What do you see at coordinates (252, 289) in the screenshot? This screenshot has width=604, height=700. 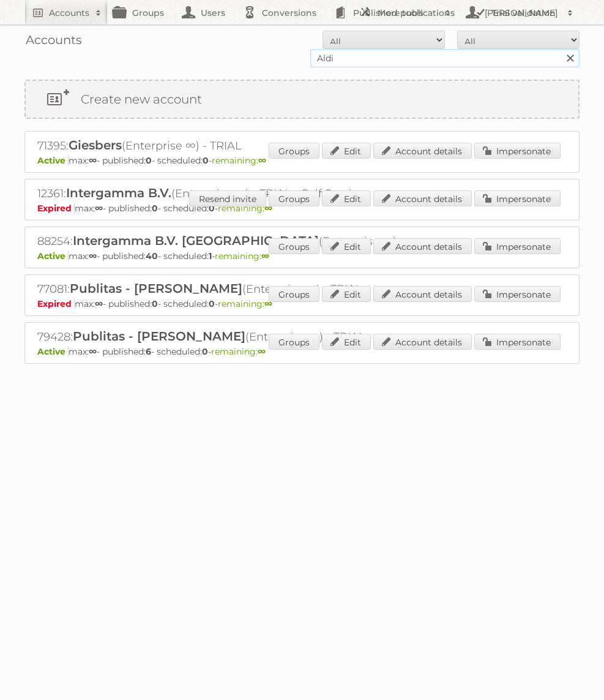 I see `h2: 77081: (Enterprise ∞) - TRIAL` at bounding box center [252, 289].